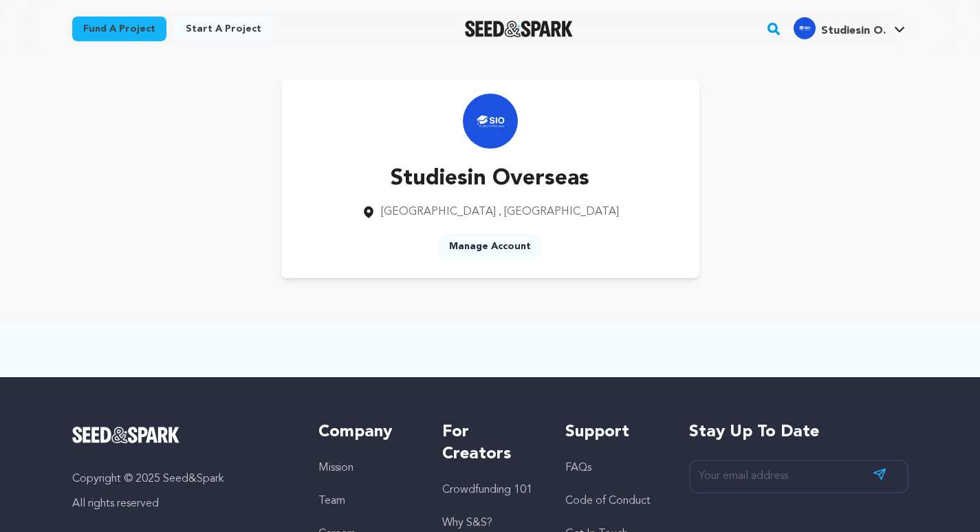 This screenshot has height=532, width=980. Describe the element at coordinates (182, 479) in the screenshot. I see `p: Copyright © 2025 Seed&Spark` at that location.